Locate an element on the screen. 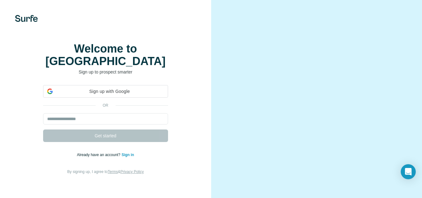  p: Sign up to prospect smarter is located at coordinates (106, 72).